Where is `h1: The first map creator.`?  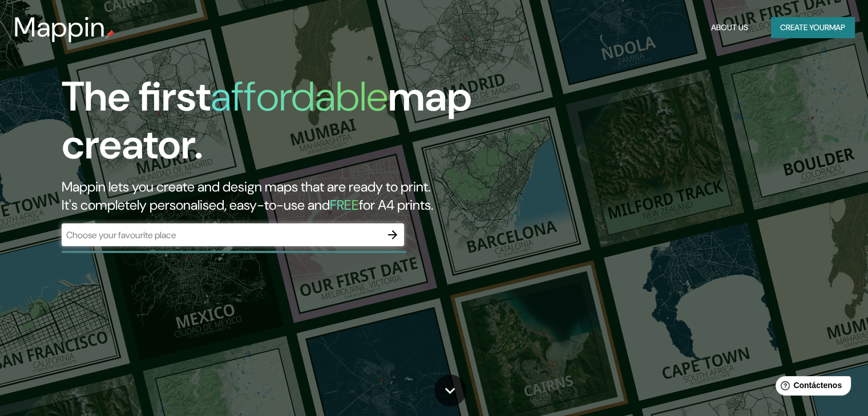
h1: The first map creator. is located at coordinates (278, 125).